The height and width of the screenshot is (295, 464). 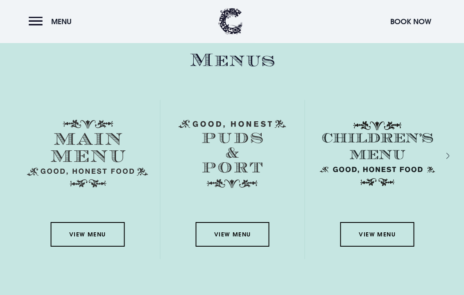 I want to click on img: Childrens Menu 1, so click(x=377, y=154).